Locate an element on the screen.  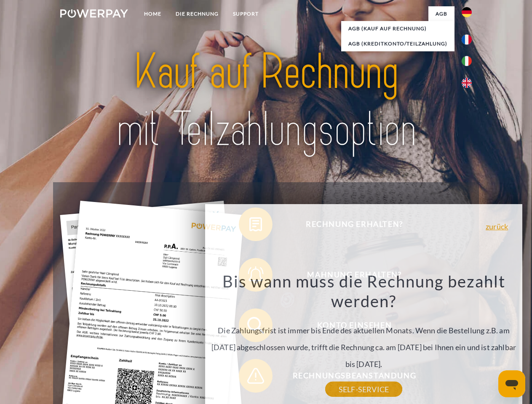
img: it is located at coordinates (466, 61).